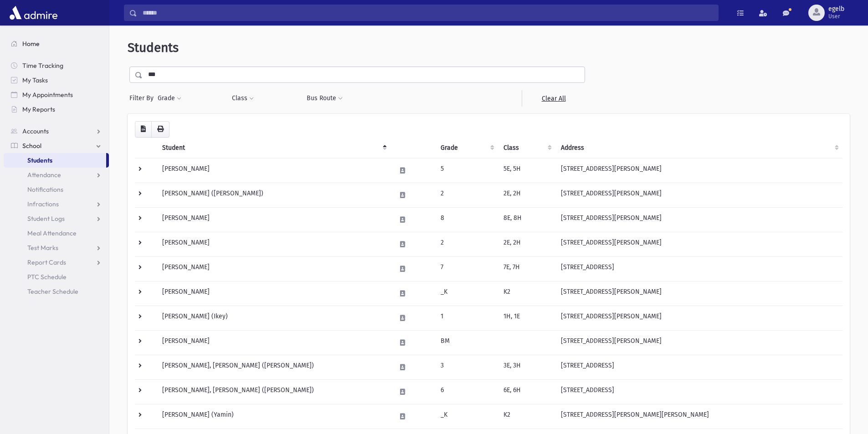 Image resolution: width=868 pixels, height=434 pixels. I want to click on button: Print, so click(160, 129).